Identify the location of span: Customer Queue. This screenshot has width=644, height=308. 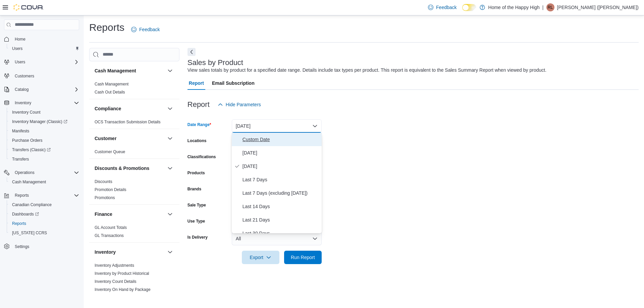
(110, 152).